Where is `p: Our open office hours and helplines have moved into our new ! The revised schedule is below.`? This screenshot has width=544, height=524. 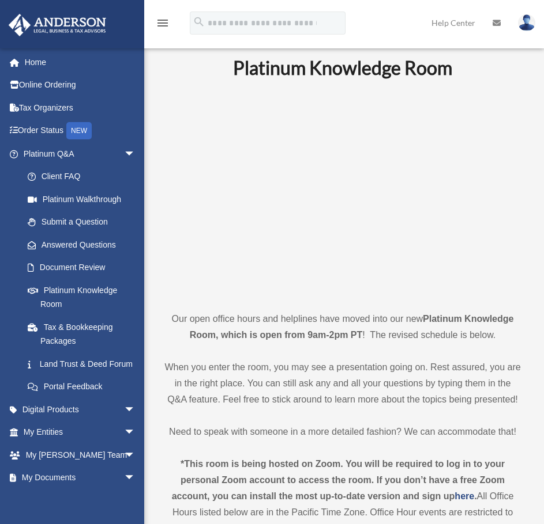 p: Our open office hours and helplines have moved into our new ! The revised schedule is below. is located at coordinates (342, 327).